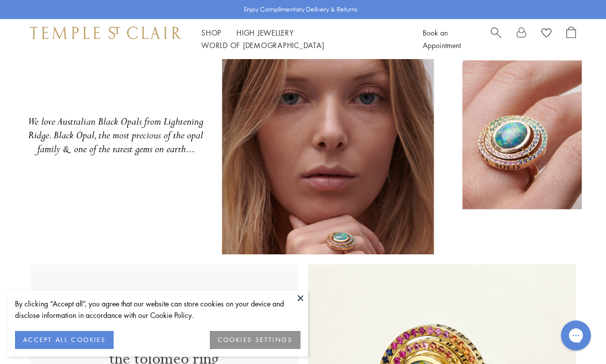 The width and height of the screenshot is (606, 364). Describe the element at coordinates (64, 340) in the screenshot. I see `button: ACCEPT ALL COOKIES` at that location.